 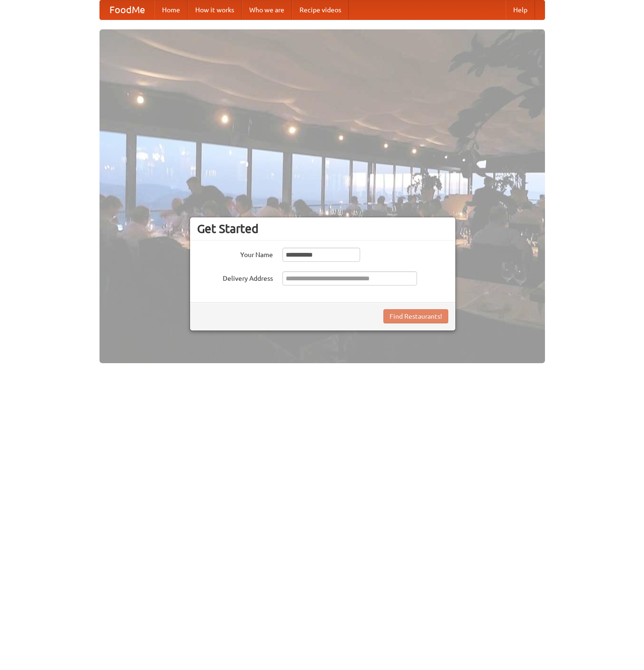 What do you see at coordinates (521, 10) in the screenshot?
I see `a: Help` at bounding box center [521, 10].